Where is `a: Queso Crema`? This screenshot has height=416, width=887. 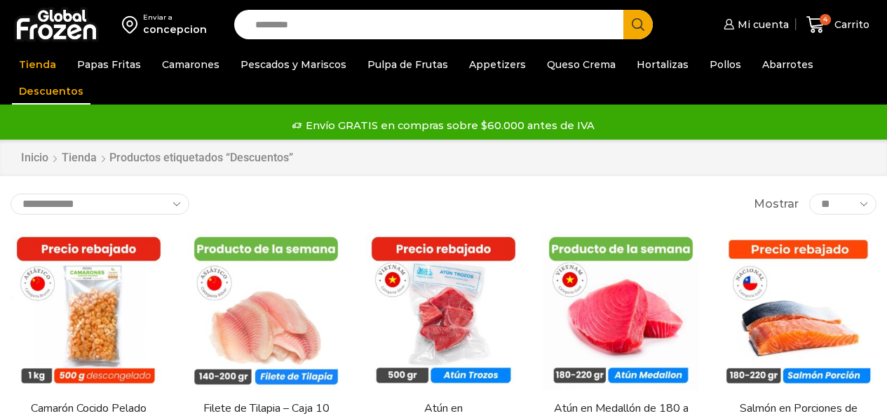
a: Queso Crema is located at coordinates (581, 64).